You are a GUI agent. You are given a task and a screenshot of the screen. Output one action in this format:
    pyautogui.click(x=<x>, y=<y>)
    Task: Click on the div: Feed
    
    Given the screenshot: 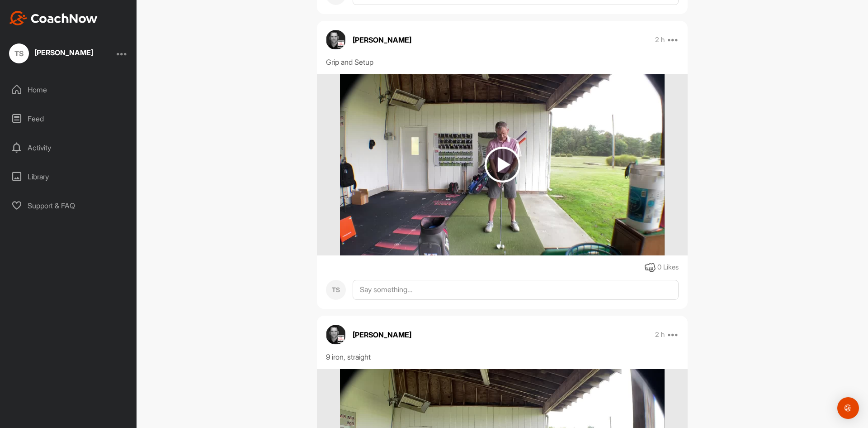 What is the action you would take?
    pyautogui.click(x=69, y=119)
    